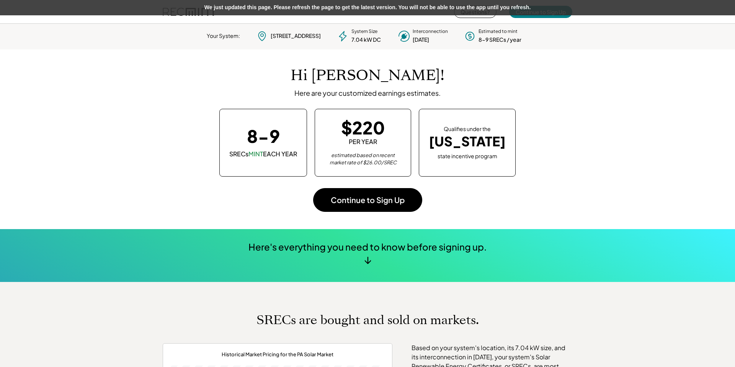 The width and height of the screenshot is (735, 367). I want to click on div: System Size, so click(365, 31).